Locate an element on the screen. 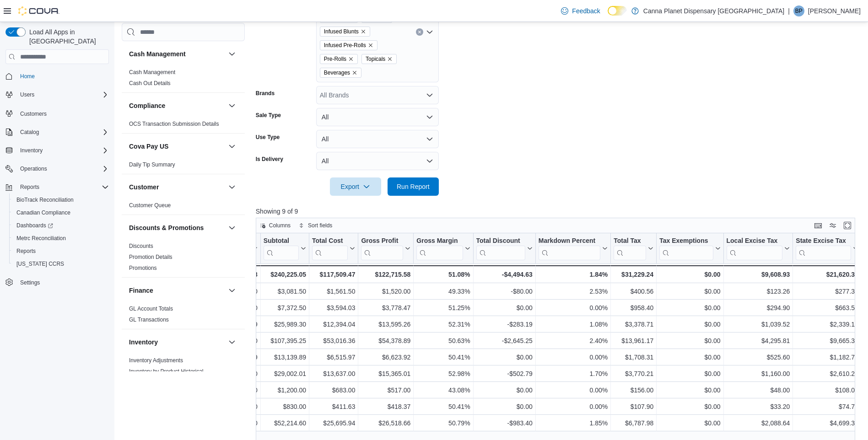 The image size is (868, 440). div: $244,719.68 is located at coordinates (233, 274).